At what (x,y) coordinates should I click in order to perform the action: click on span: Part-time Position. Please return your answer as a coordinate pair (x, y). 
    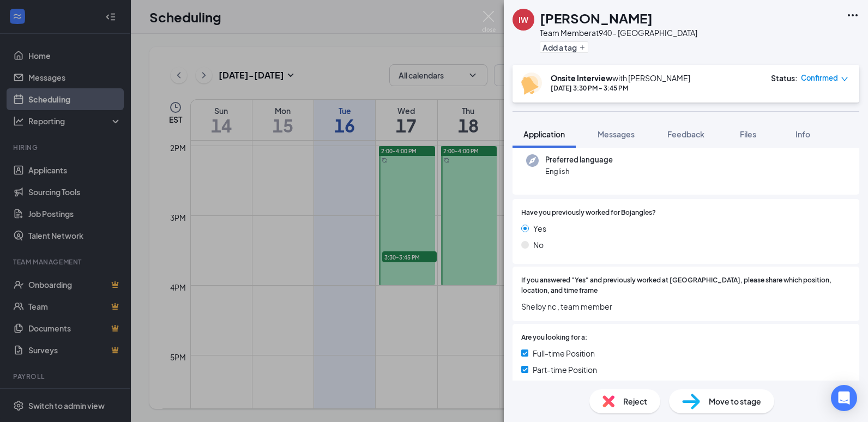
    Looking at the image, I should click on (565, 370).